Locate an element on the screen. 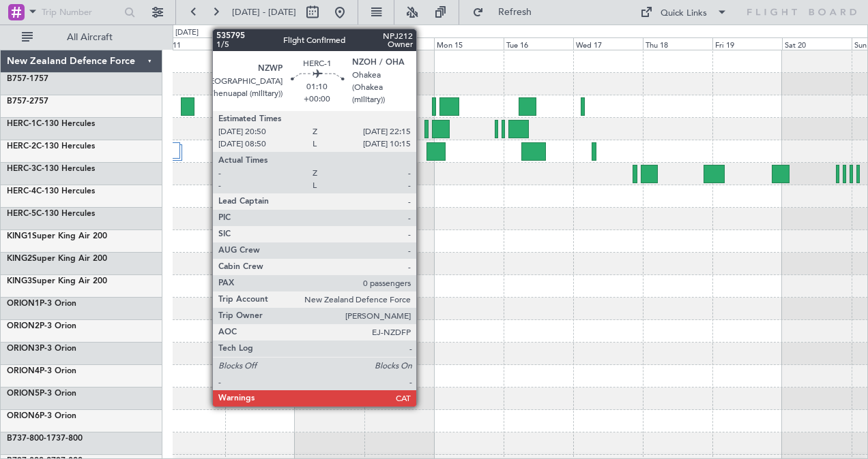  a: ORION1P-3 Orion is located at coordinates (42, 304).